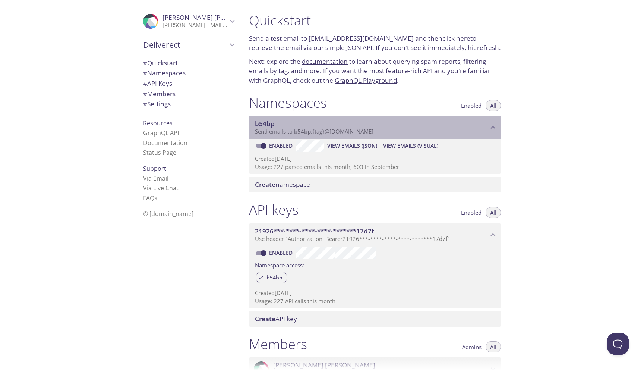 The width and height of the screenshot is (644, 370). Describe the element at coordinates (189, 21) in the screenshot. I see `div: Pablo Parada` at that location.